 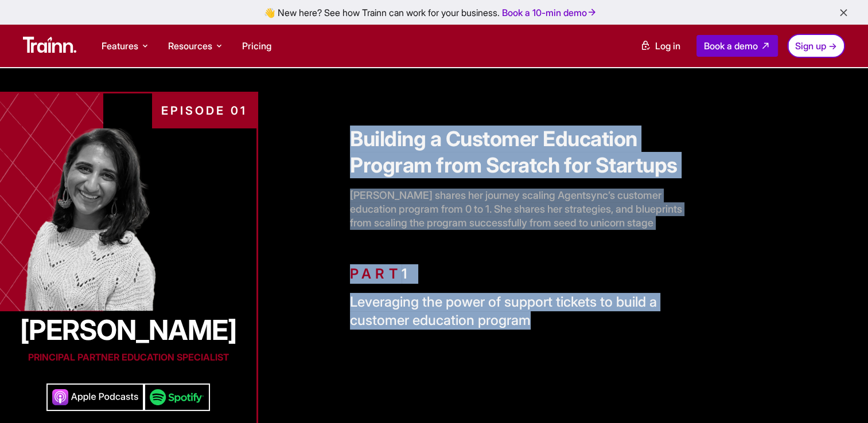 What do you see at coordinates (434, 12) in the screenshot?
I see `div: 👋 New here? See how Trainn can work for your business.` at bounding box center [434, 12].